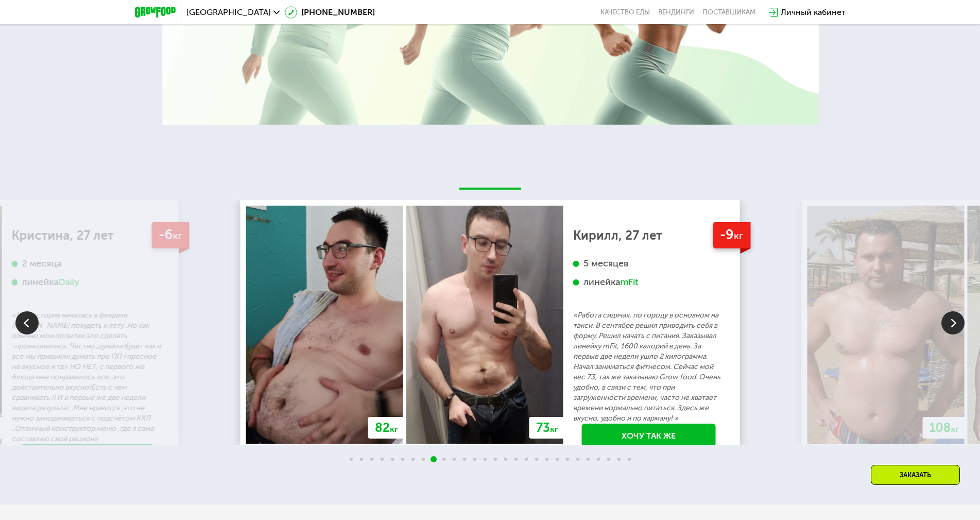 The image size is (980, 520). I want to click on div: Личный кабинет, so click(813, 12).